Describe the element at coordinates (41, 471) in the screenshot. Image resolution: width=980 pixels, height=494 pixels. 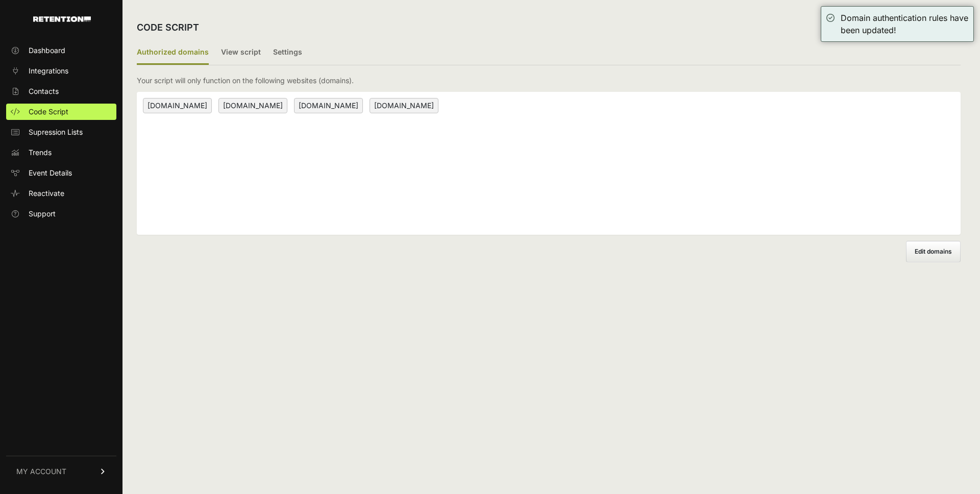
I see `span: MY ACCOUNT` at that location.